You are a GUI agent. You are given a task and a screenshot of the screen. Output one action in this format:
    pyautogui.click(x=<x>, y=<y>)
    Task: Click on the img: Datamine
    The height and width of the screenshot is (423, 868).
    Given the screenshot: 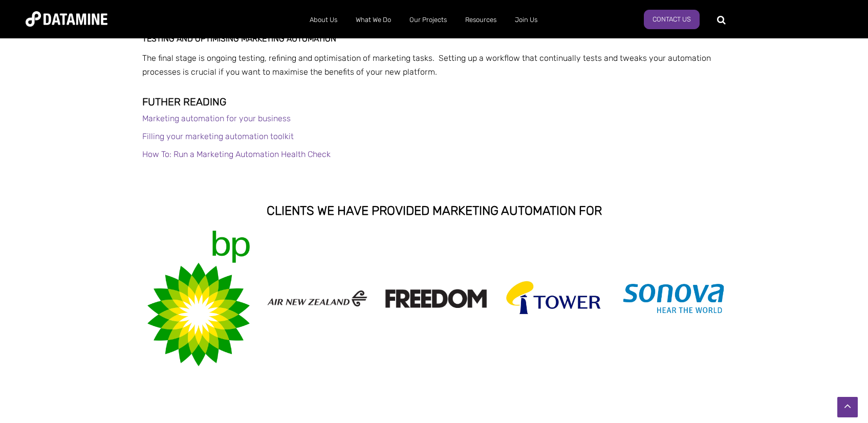 What is the action you would take?
    pyautogui.click(x=67, y=19)
    